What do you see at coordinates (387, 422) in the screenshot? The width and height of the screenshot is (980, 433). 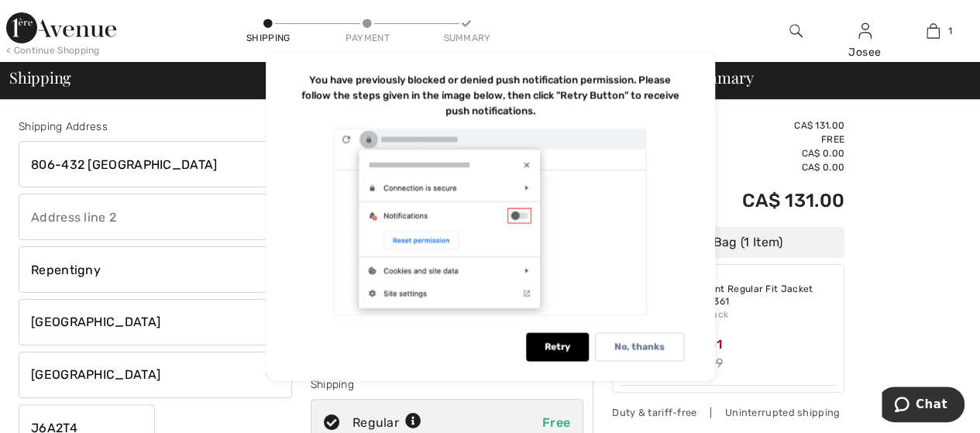 I see `div: Regular` at bounding box center [387, 422].